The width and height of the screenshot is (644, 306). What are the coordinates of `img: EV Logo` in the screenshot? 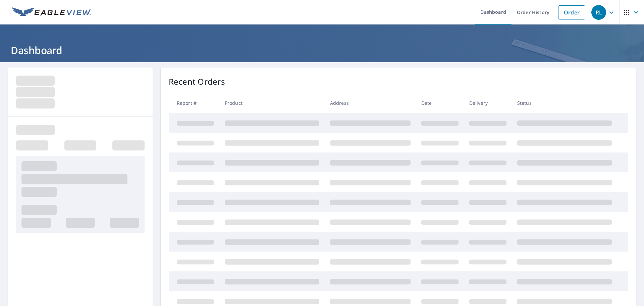 It's located at (52, 12).